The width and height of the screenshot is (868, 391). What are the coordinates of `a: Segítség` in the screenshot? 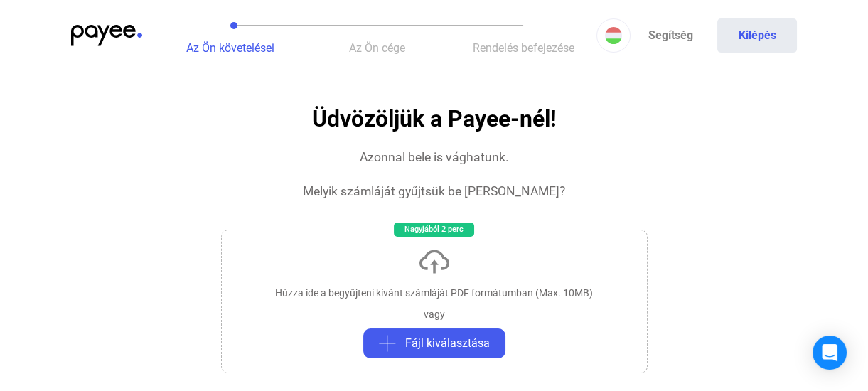 It's located at (671, 35).